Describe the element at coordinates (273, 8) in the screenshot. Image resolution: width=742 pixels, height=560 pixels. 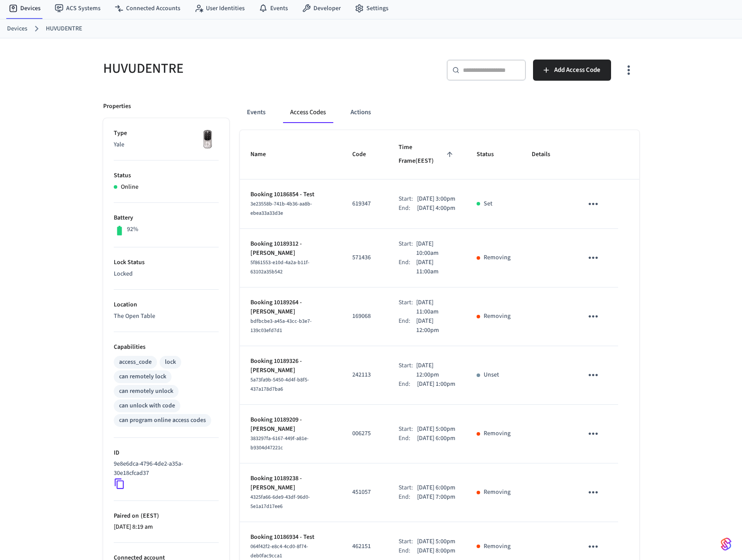
I see `a: Events` at that location.